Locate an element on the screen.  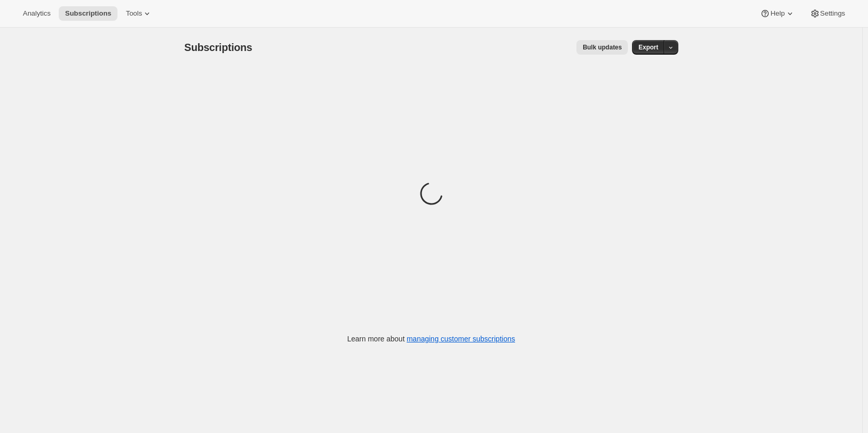
span: Tools is located at coordinates (134, 13).